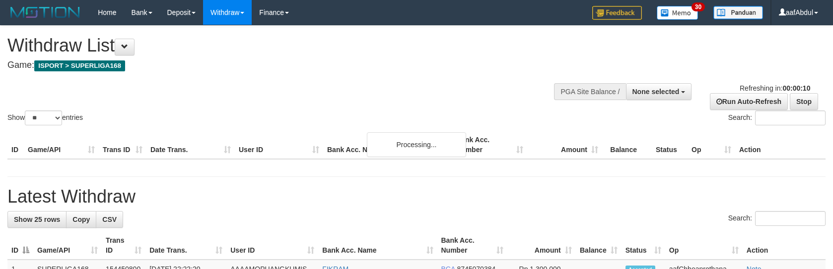 The width and height of the screenshot is (833, 269). What do you see at coordinates (388, 145) in the screenshot?
I see `th: Bank Acc. Name` at bounding box center [388, 145].